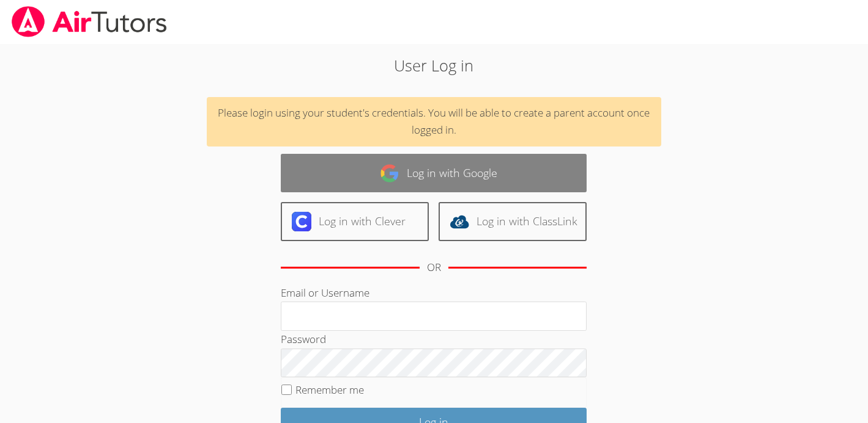  What do you see at coordinates (301, 222) in the screenshot?
I see `img: clever-logo-6eab21bc6e7a338710f1a6ff85c0baf02591cd810cc4098c63d3a4b26e2feb20.svg` at bounding box center [301, 222].